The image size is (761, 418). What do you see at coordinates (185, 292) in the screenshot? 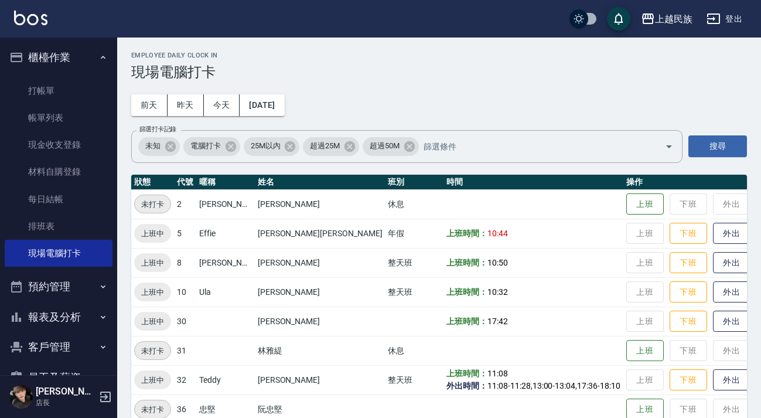
I see `td: 10` at bounding box center [185, 292].